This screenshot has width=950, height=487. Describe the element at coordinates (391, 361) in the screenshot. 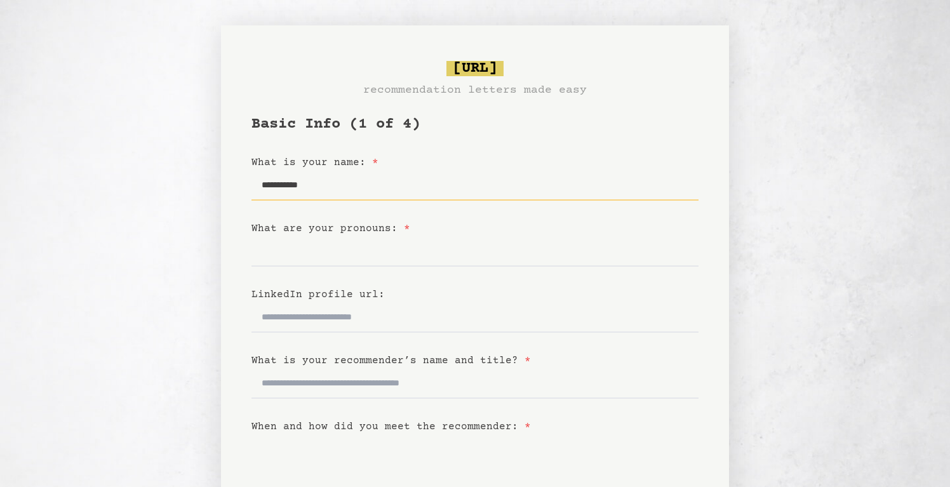

I see `label: What is your recommender’s name and title?` at that location.